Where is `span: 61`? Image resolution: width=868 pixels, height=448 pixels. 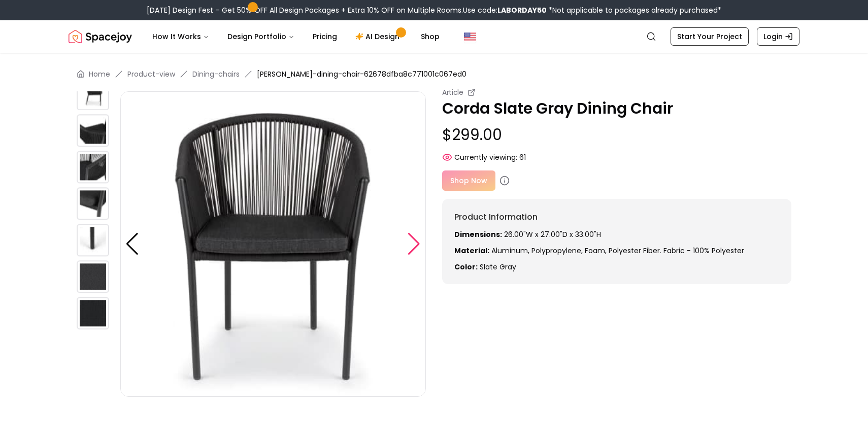
span: 61 is located at coordinates (522, 157).